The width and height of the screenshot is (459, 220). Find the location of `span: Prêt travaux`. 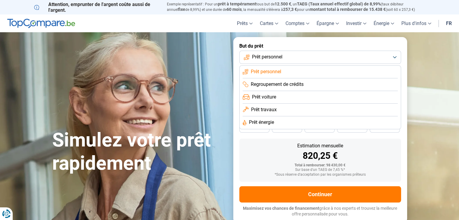

span: Prêt travaux is located at coordinates (264, 110).